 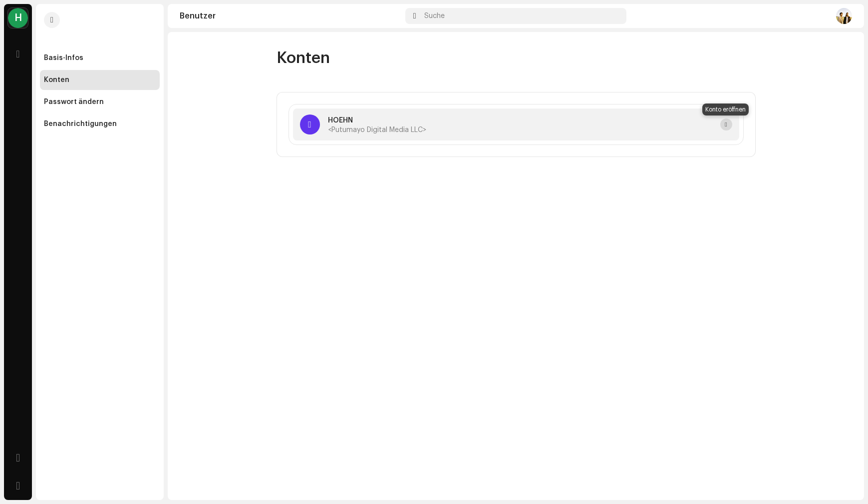 I want to click on div: Basis-Infos, so click(x=63, y=58).